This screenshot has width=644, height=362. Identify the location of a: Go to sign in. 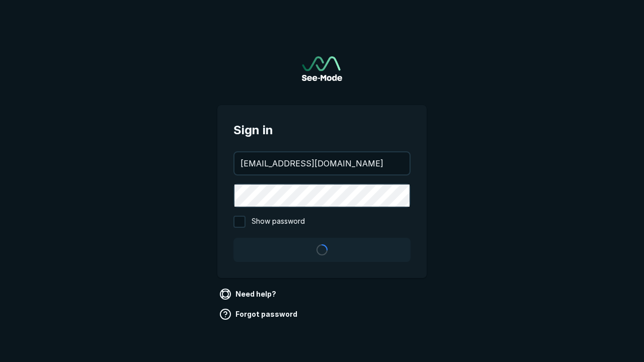
(322, 69).